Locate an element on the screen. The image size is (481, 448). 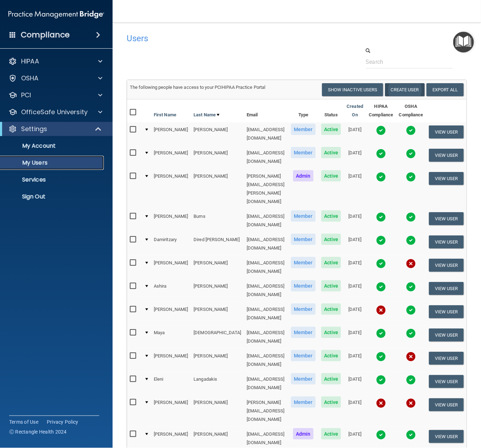
button: Show Inactive Users is located at coordinates (353, 89).